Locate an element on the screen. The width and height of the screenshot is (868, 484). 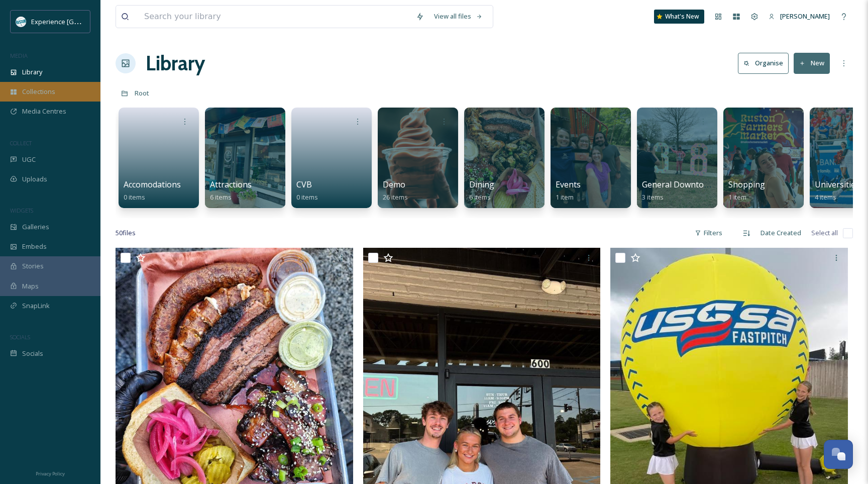
a: Root is located at coordinates (141, 93).